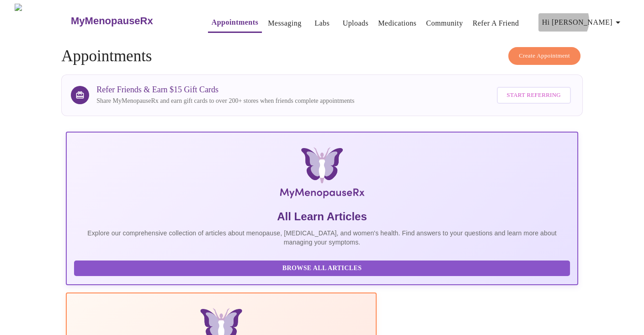 The image size is (644, 335). Describe the element at coordinates (322, 56) in the screenshot. I see `h4: Appointments` at that location.